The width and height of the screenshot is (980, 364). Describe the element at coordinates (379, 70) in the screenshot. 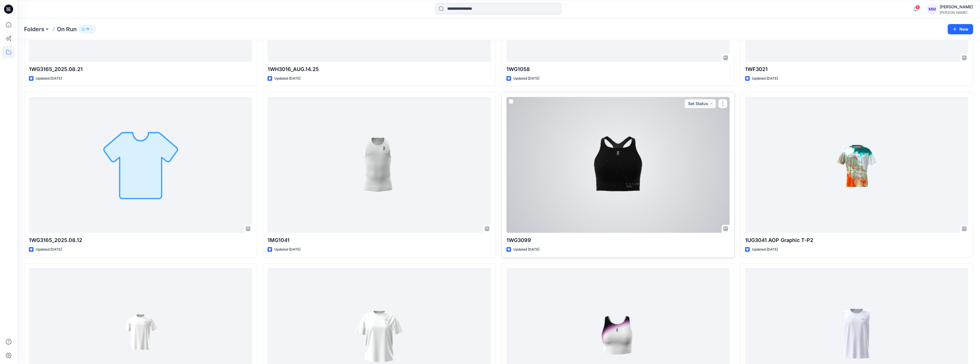

I see `p: 1WH3016_AUG.14.25` at that location.